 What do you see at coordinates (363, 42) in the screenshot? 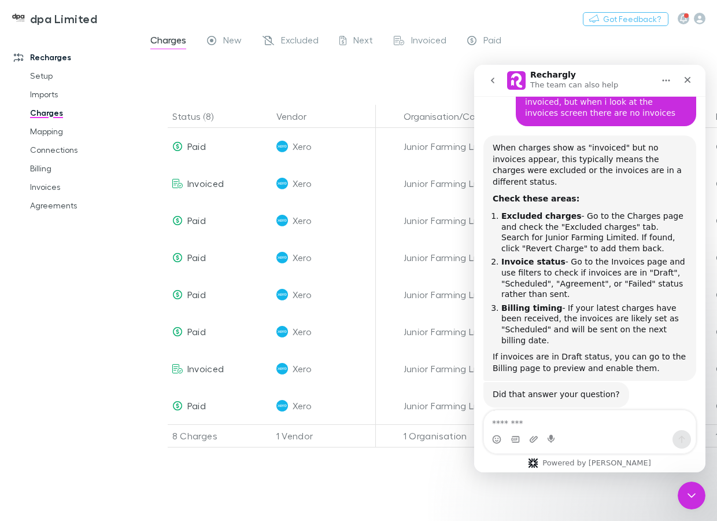
I see `span: Next` at bounding box center [363, 42].